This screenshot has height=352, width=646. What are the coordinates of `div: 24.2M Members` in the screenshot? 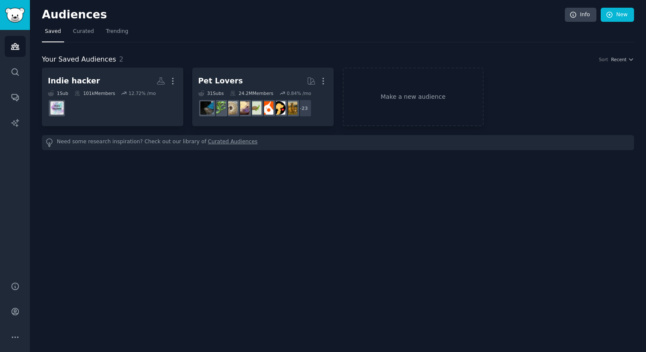 It's located at (252, 93).